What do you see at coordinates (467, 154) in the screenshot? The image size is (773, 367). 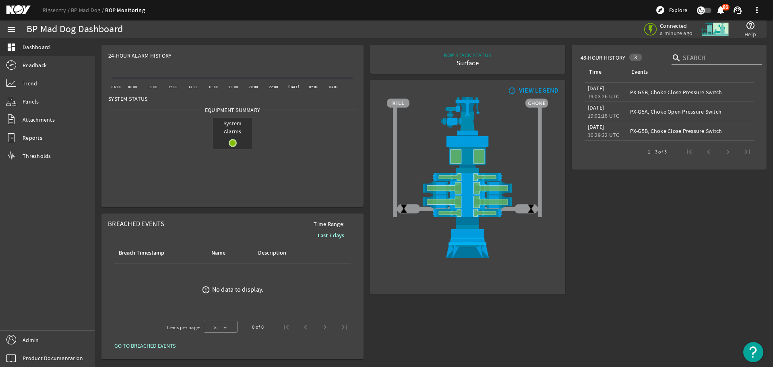 I see `img: UpperAnnularOpen.png` at bounding box center [467, 154].